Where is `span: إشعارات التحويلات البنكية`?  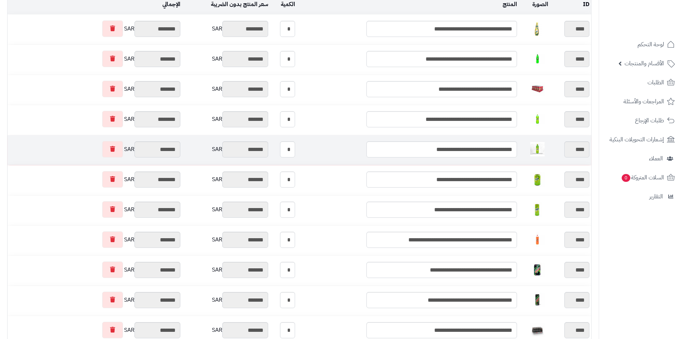 span: إشعارات التحويلات البنكية is located at coordinates (637, 139).